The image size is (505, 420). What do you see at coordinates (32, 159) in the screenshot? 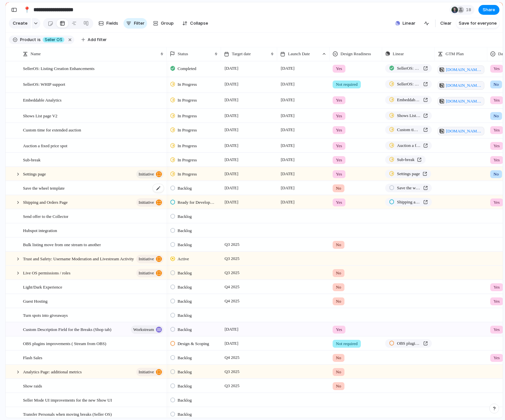
I see `span: Sub-break` at bounding box center [32, 159].